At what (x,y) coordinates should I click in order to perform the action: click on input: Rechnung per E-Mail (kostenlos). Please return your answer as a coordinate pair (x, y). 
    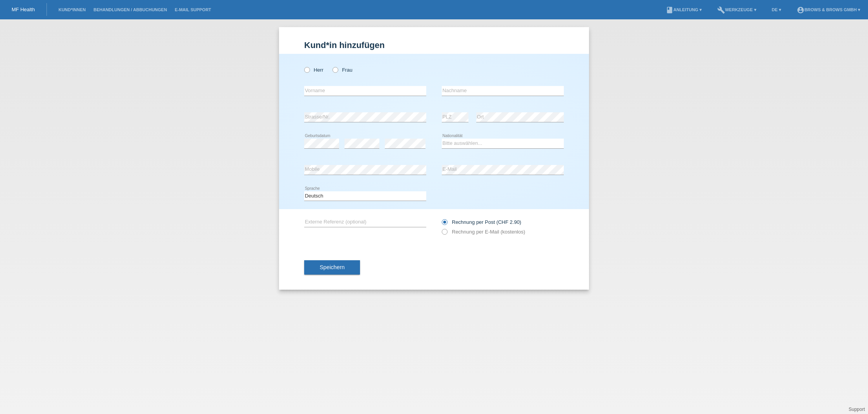
    Looking at the image, I should click on (444, 234).